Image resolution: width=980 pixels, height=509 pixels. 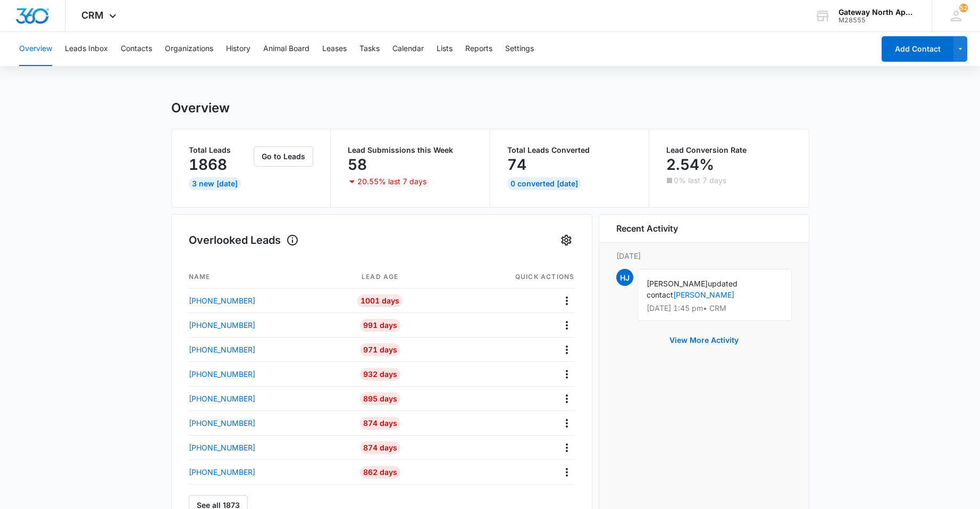 I want to click on h1: Overview, so click(x=200, y=108).